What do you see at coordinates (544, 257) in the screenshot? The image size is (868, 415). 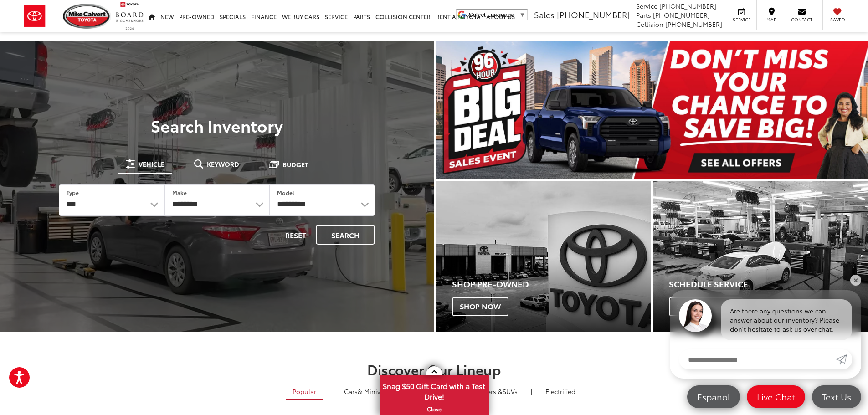 I see `a: Shop Pre-Owned Shop Now` at bounding box center [544, 257].